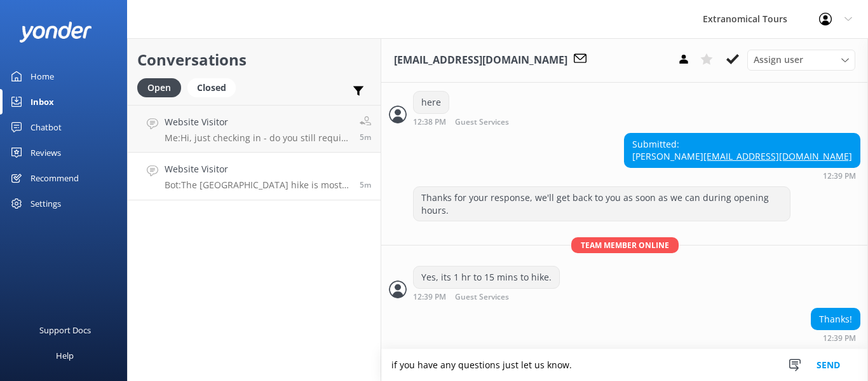 This screenshot has height=381, width=868. What do you see at coordinates (801, 60) in the screenshot?
I see `div: Assign User` at bounding box center [801, 60].